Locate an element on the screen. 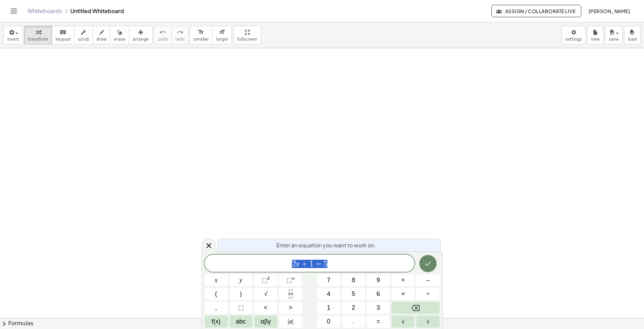 This screenshot has width=644, height=329. span: Assign / Collaborate Live is located at coordinates (536, 11).